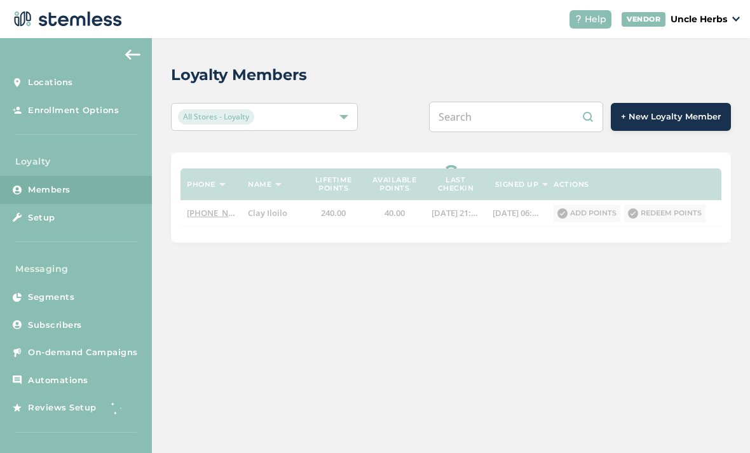 The image size is (750, 453). Describe the element at coordinates (596, 19) in the screenshot. I see `span: Help` at that location.